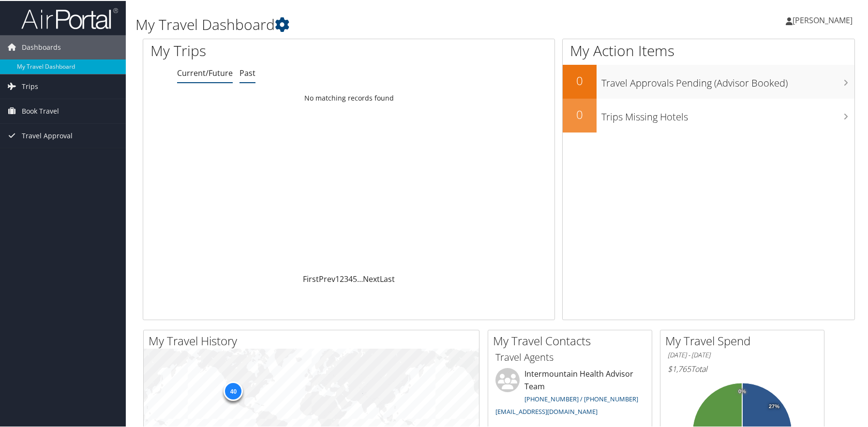  Describe the element at coordinates (371, 278) in the screenshot. I see `a: Next` at that location.